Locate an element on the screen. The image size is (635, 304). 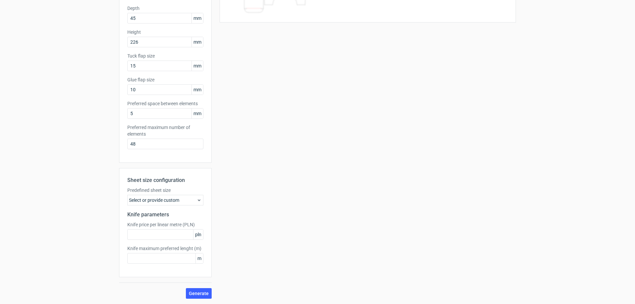
button: Generate is located at coordinates (199, 293).